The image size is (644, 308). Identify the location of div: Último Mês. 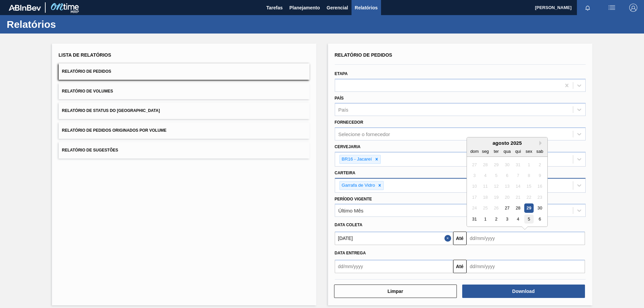
(351, 211).